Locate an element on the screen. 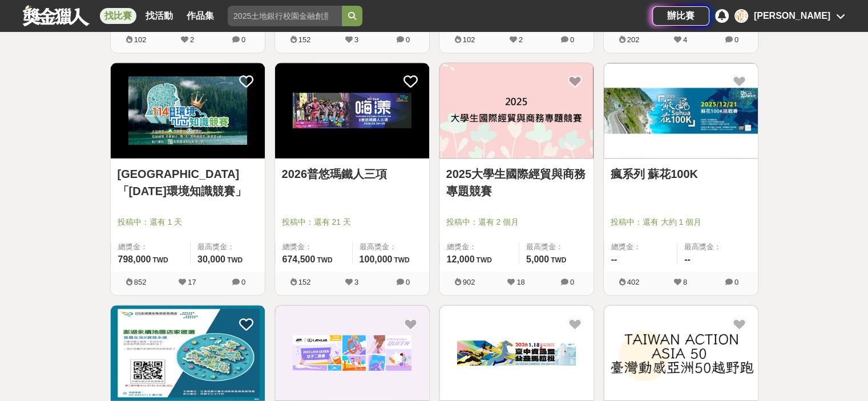 The width and height of the screenshot is (868, 401). a: 作品集 is located at coordinates (200, 16).